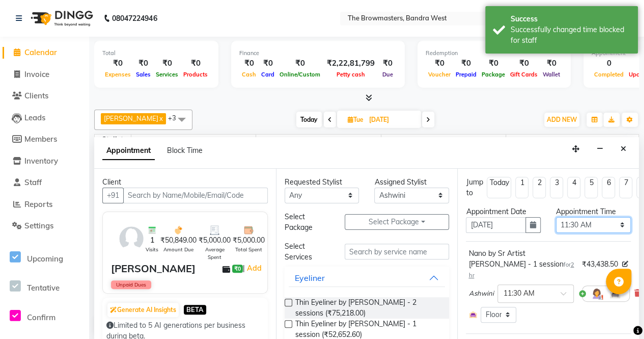 This screenshot has width=644, height=339. Describe the element at coordinates (178, 240) in the screenshot. I see `span: ₹50,849.00` at that location.